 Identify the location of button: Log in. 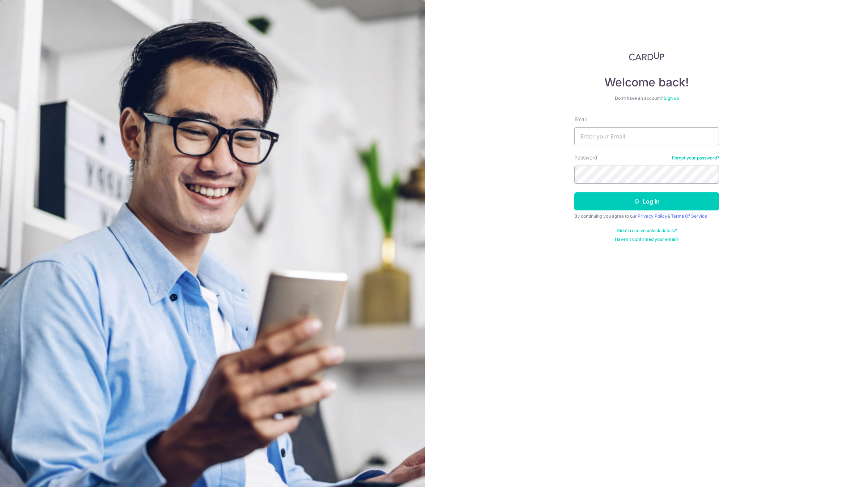
(646, 202).